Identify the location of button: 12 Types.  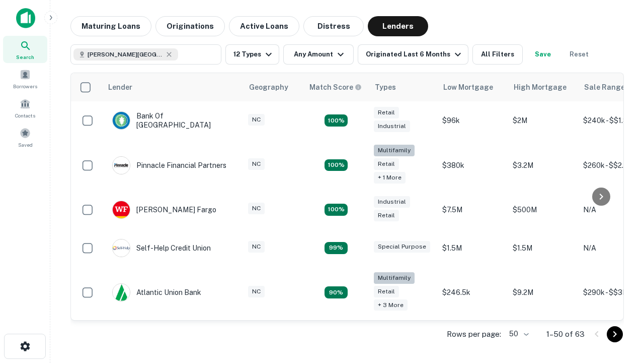
(252, 54).